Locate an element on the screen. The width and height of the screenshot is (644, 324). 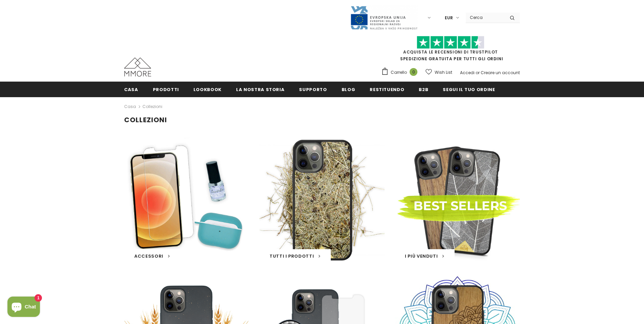
a: Segui il tuo ordine is located at coordinates (469, 89).